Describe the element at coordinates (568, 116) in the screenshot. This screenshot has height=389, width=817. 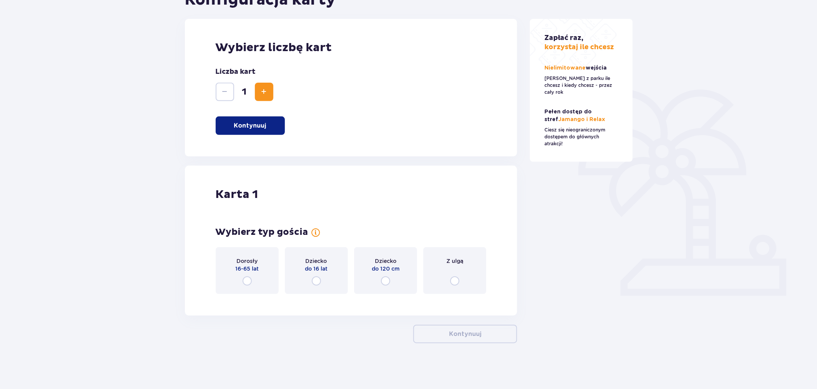
I see `span: Pełen dostęp do stref` at that location.